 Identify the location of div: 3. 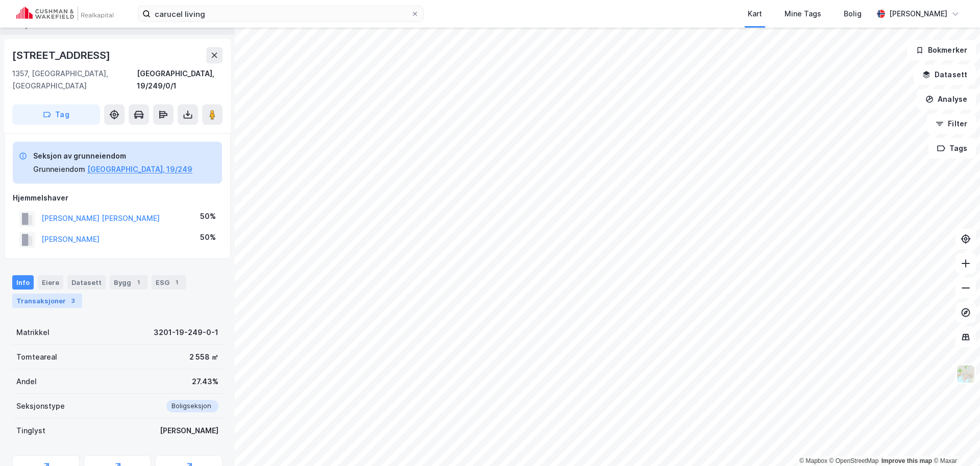
(73, 300).